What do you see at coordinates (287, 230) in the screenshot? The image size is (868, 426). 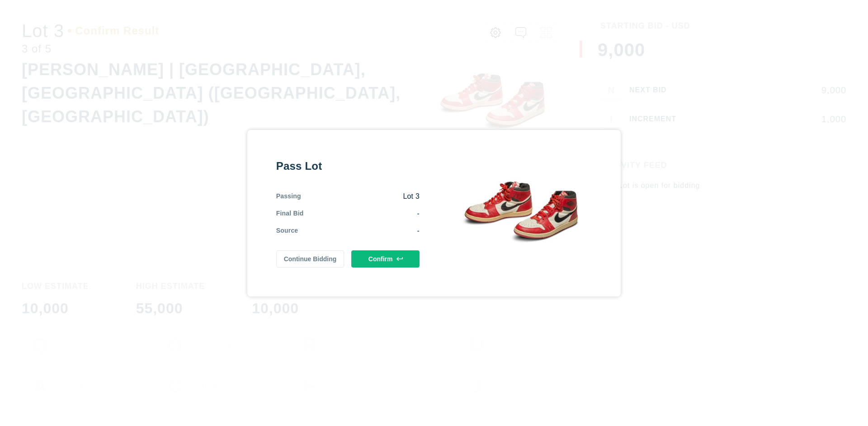 I see `div: Source` at bounding box center [287, 230].